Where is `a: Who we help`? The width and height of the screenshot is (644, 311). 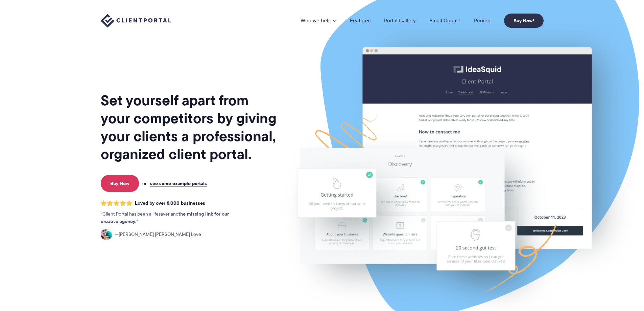
a: Who we help is located at coordinates (319, 21).